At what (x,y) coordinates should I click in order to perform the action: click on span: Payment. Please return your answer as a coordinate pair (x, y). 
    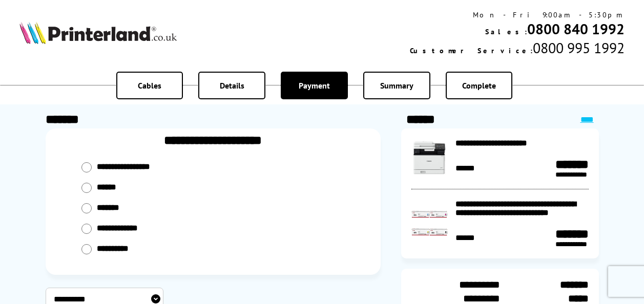
    Looking at the image, I should click on (314, 85).